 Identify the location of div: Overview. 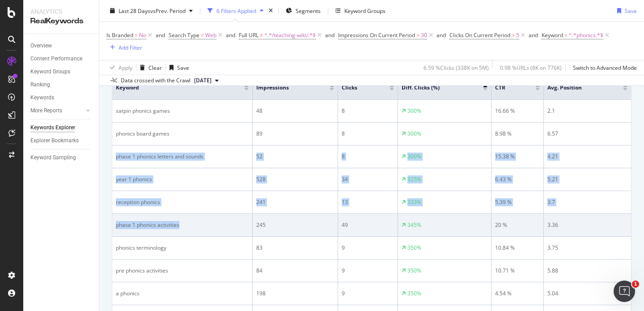
(41, 46).